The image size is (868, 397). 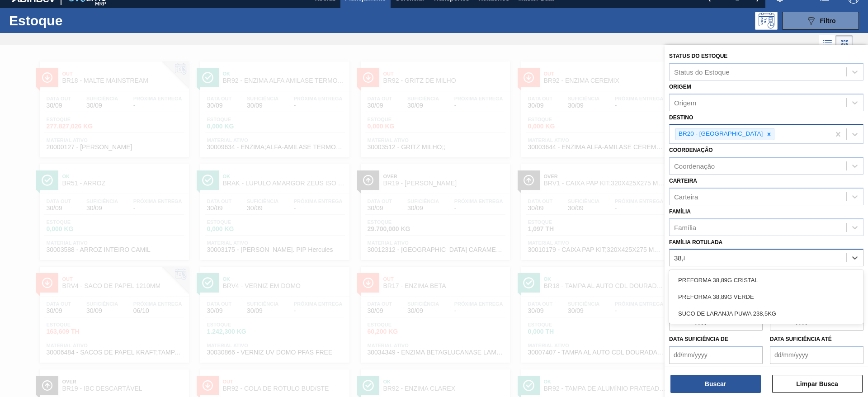 What do you see at coordinates (691, 150) in the screenshot?
I see `label: Coordenação` at bounding box center [691, 150].